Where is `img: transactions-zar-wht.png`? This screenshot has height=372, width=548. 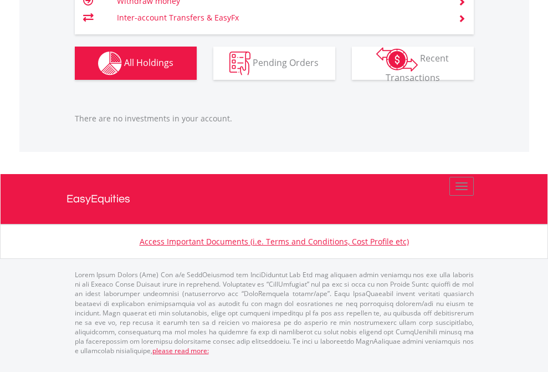
img: transactions-zar-wht.png is located at coordinates (397, 59).